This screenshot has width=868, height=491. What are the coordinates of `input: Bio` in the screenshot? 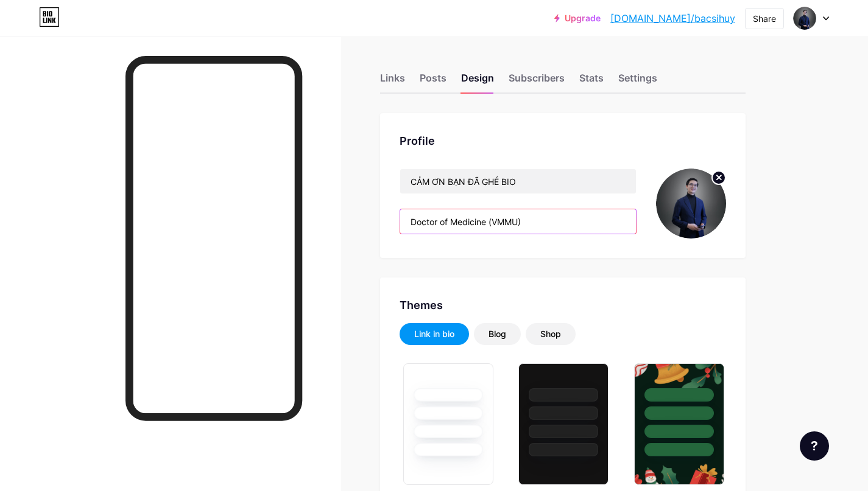 It's located at (518, 222).